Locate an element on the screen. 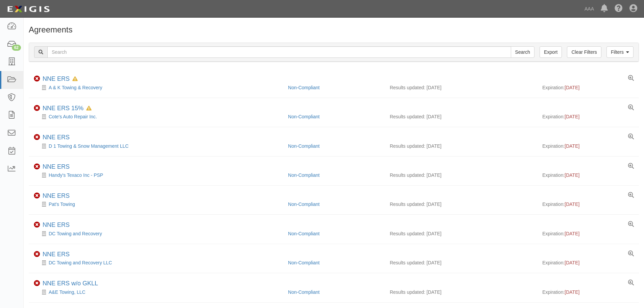  a: Cote's Auto Repair Inc. is located at coordinates (73, 116).